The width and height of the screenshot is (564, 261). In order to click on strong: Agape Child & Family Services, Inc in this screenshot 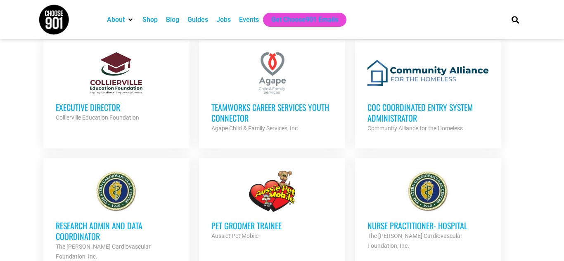, I will do `click(254, 128)`.